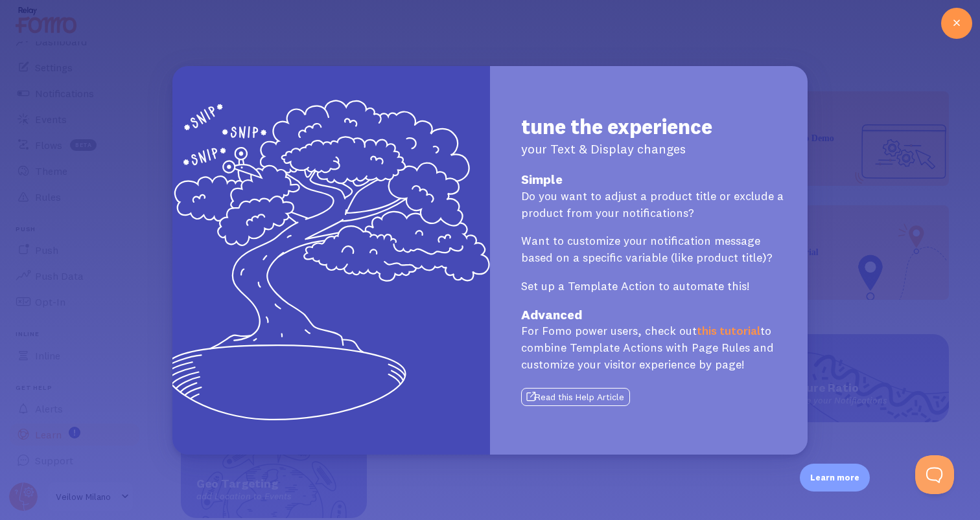 The height and width of the screenshot is (520, 980). What do you see at coordinates (653, 249) in the screenshot?
I see `p: Want to customize your notification message based on a specific variable (like product title)?` at bounding box center [653, 249].